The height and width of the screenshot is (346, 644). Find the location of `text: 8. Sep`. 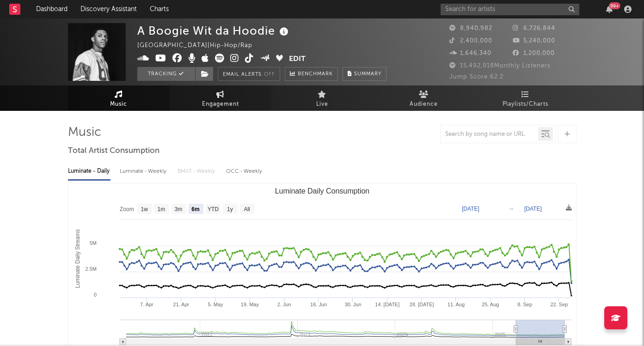

text: 8. Sep is located at coordinates (525, 304).